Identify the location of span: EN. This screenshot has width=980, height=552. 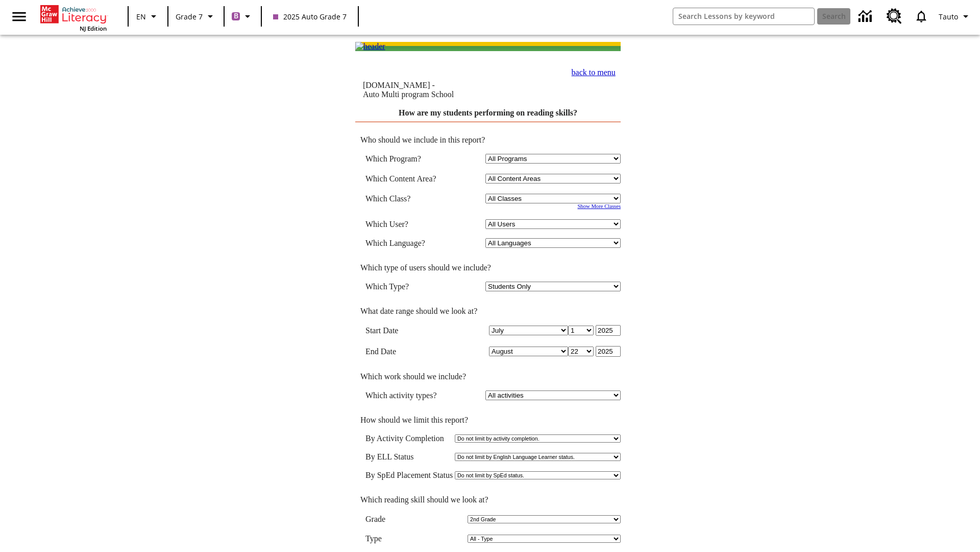
(141, 16).